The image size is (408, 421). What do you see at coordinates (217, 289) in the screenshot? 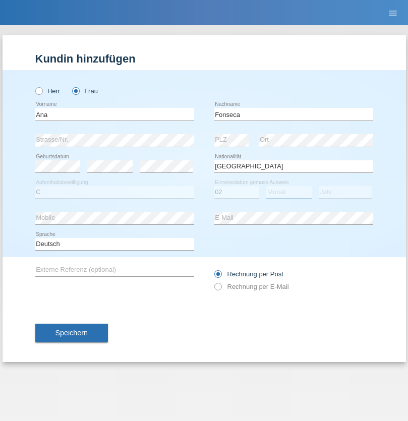
I see `input: Rechnung per E-Mail` at bounding box center [217, 289].